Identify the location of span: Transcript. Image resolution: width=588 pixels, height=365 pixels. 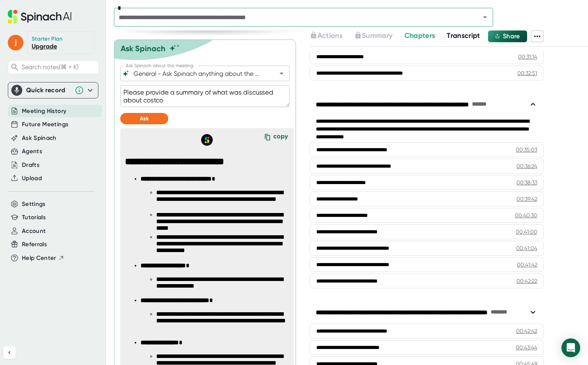
(463, 36).